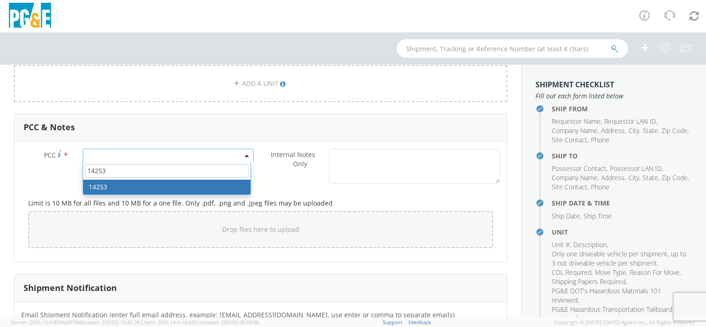 This screenshot has height=327, width=706. I want to click on h3: Shipment Notification, so click(70, 288).